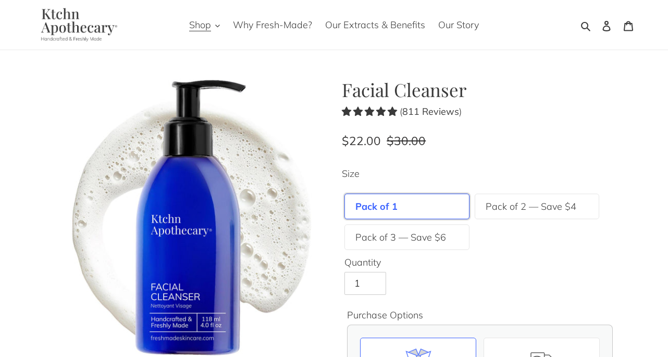 The image size is (668, 357). Describe the element at coordinates (480, 262) in the screenshot. I see `label: Quantity` at that location.